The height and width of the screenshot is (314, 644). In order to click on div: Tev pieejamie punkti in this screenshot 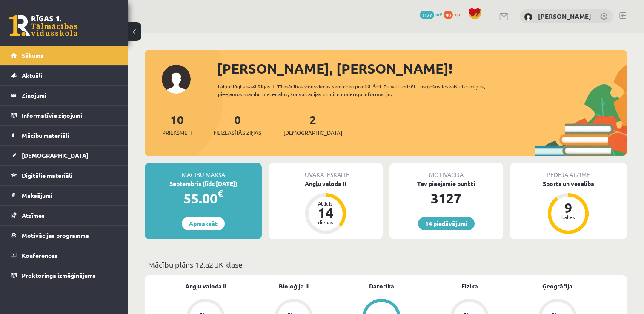, I will do `click(446, 184)`.